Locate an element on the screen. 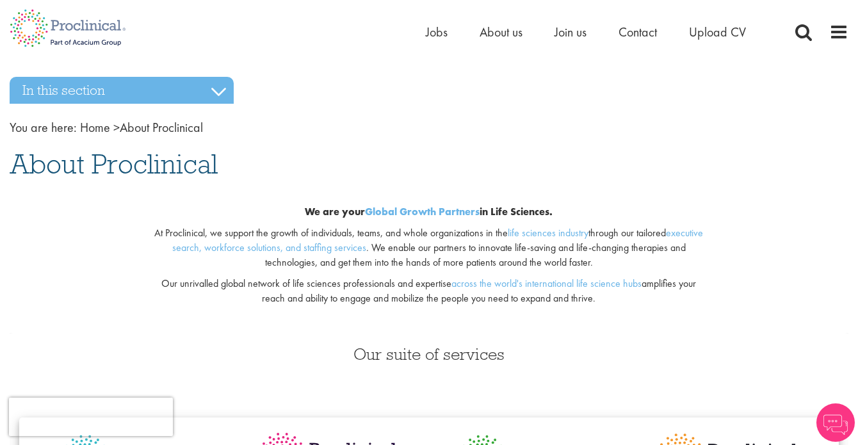  span: Join us is located at coordinates (570, 32).